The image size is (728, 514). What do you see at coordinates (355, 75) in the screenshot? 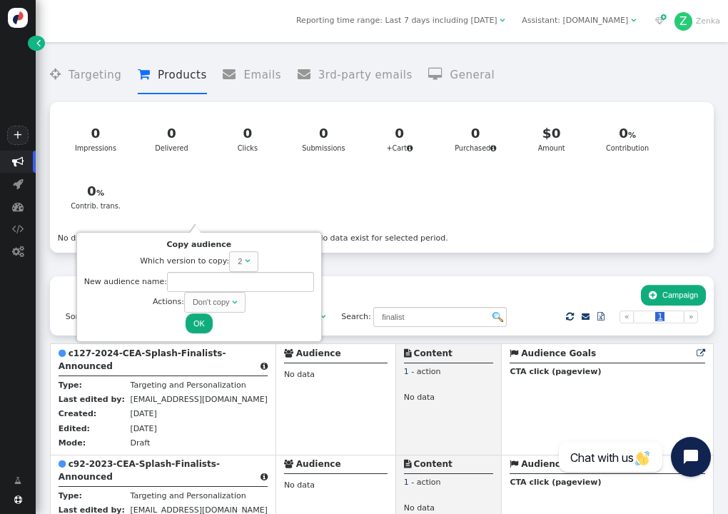
I see `li: 3rd-party emails` at bounding box center [355, 75].